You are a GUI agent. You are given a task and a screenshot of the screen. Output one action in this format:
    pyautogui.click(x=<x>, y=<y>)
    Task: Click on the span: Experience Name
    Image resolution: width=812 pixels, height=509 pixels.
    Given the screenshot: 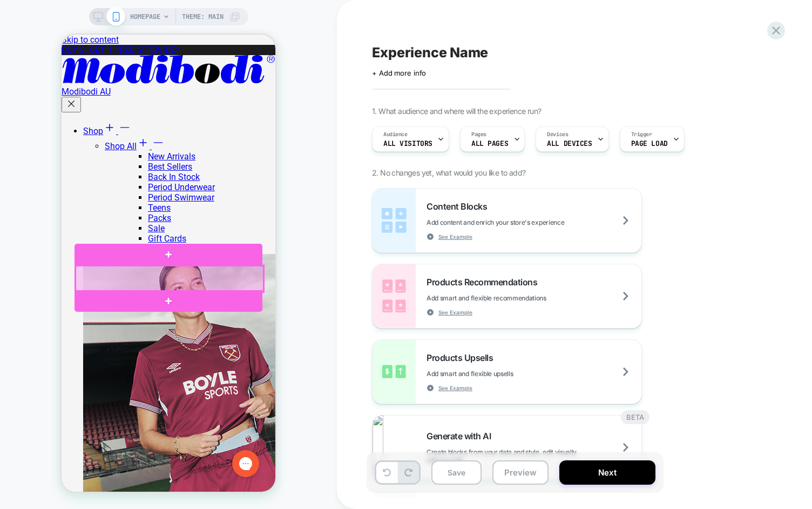 What is the action you would take?
    pyautogui.click(x=430, y=53)
    